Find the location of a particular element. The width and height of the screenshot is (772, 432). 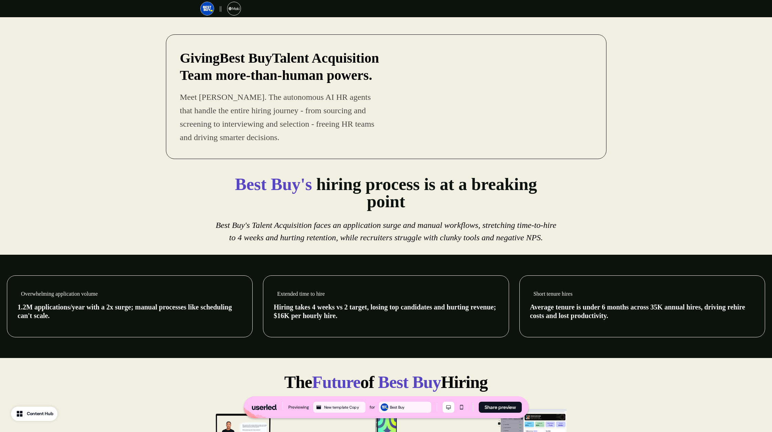

span: Best Buy is located at coordinates (409, 382).